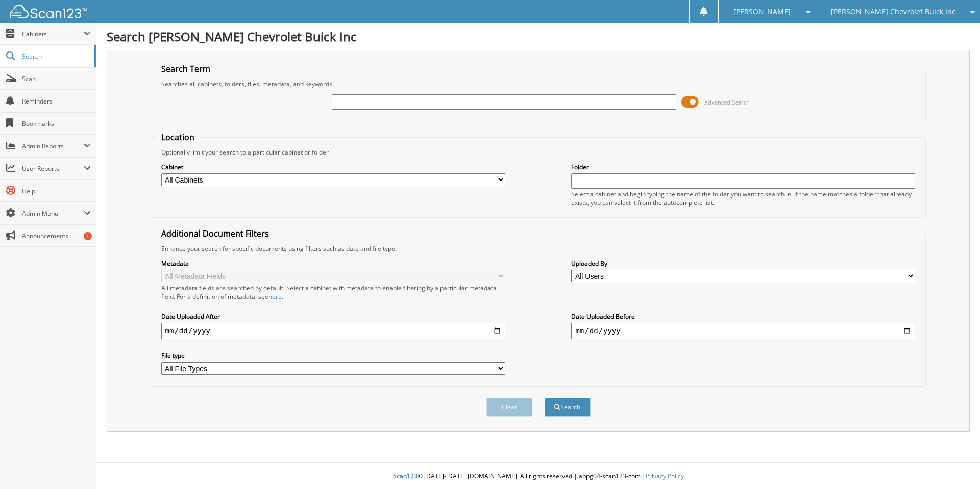 Image resolution: width=980 pixels, height=489 pixels. Describe the element at coordinates (53, 168) in the screenshot. I see `span: User Reports` at that location.